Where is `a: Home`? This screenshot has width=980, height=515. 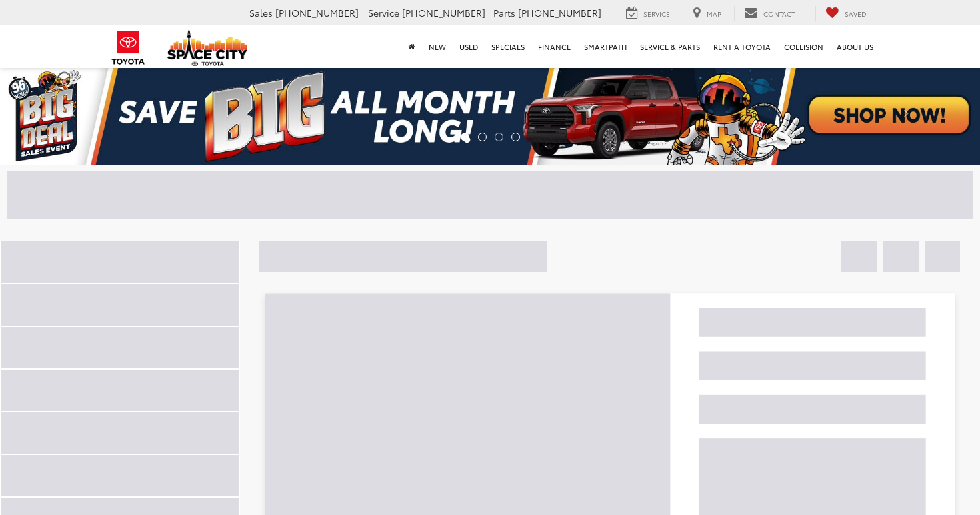
a: Home is located at coordinates (412, 46).